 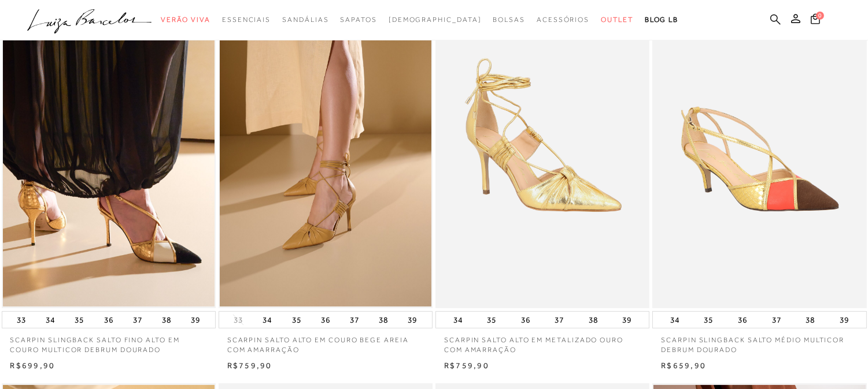 I want to click on span: R$699,90, so click(x=33, y=365).